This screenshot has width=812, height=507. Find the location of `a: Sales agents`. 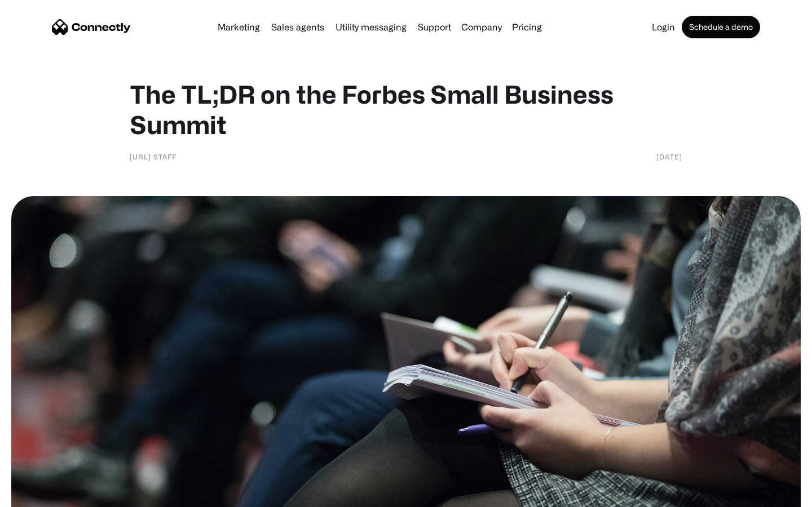

a: Sales agents is located at coordinates (298, 27).